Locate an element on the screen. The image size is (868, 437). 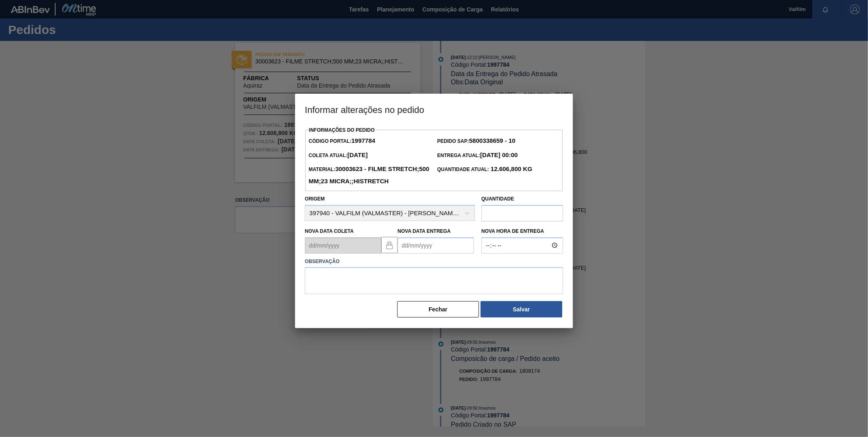
label: Quantidade is located at coordinates (498, 199).